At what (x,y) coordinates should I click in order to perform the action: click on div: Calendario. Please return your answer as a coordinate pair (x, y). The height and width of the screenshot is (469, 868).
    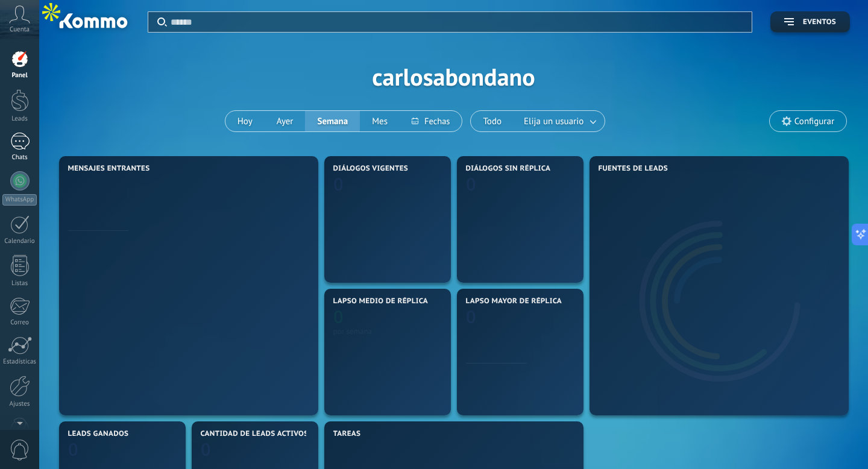
    Looking at the image, I should click on (20, 241).